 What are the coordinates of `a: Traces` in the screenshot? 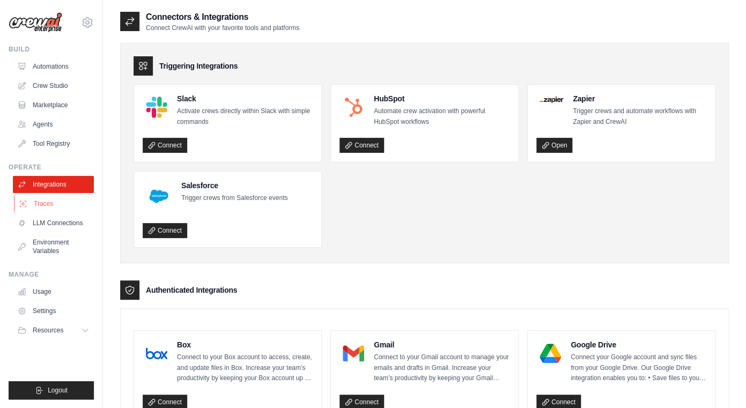 It's located at (54, 204).